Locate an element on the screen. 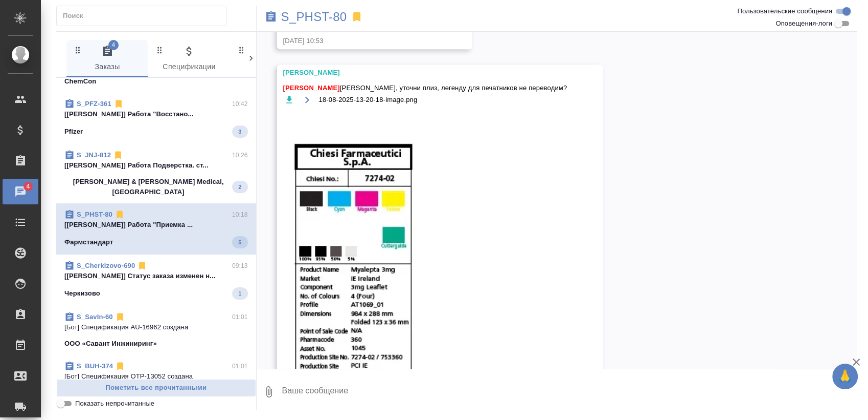 The width and height of the screenshot is (868, 420). a: S_Cherkizovo-690 is located at coordinates (106, 265).